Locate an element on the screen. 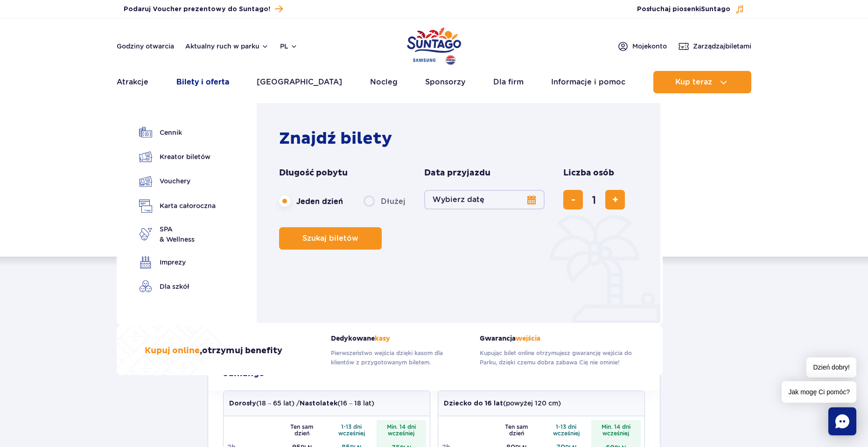 This screenshot has height=447, width=868. button: Kup teraz is located at coordinates (702, 82).